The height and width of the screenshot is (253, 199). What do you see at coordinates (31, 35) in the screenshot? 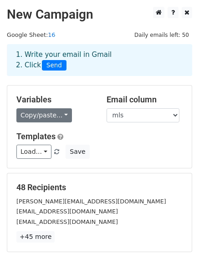
I see `small: Google Sheet:` at bounding box center [31, 35].